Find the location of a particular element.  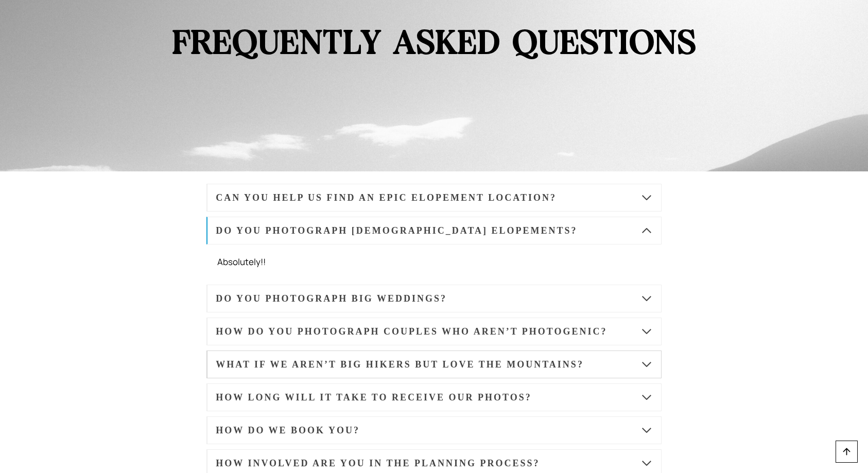

p: Absolutely!! is located at coordinates (434, 262).